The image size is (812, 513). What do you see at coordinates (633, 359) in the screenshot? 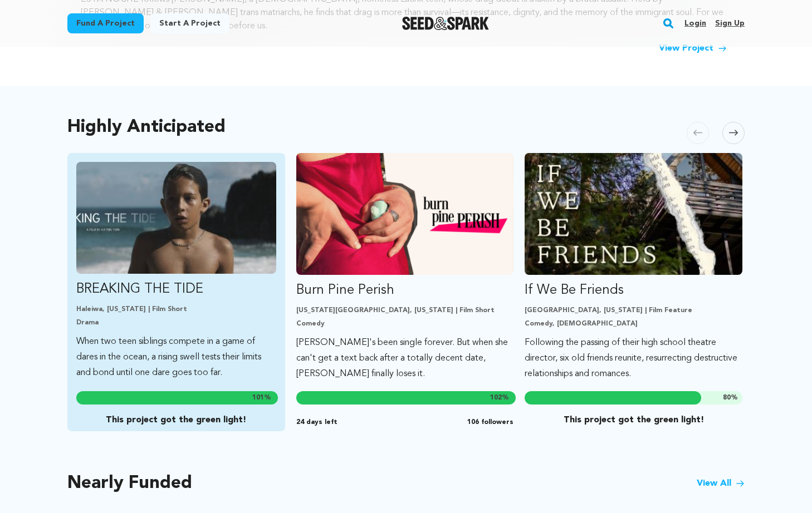
I see `p: Following the passing of their high school theatre director, six old friends reunite, resurrectin...` at bounding box center [633, 359].